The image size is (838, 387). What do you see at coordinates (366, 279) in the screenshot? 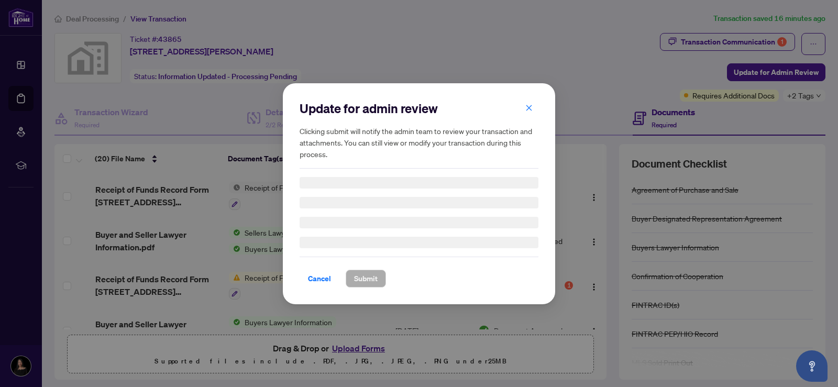
I see `button: Submit` at bounding box center [366, 279].